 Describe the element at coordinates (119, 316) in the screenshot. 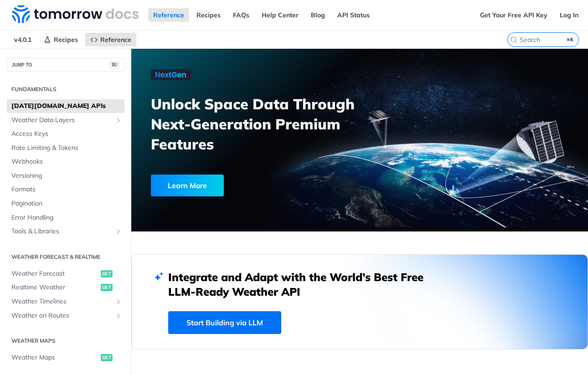

I see `button: Show subpages for Weather on Routes` at that location.